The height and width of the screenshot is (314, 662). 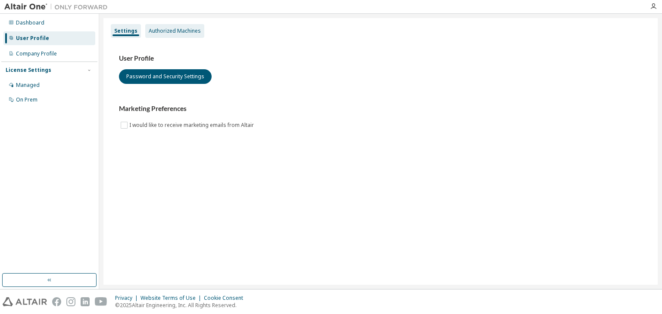 I want to click on p: © 2025 Altair Engineering, Inc. All Rights Reserved., so click(x=181, y=305).